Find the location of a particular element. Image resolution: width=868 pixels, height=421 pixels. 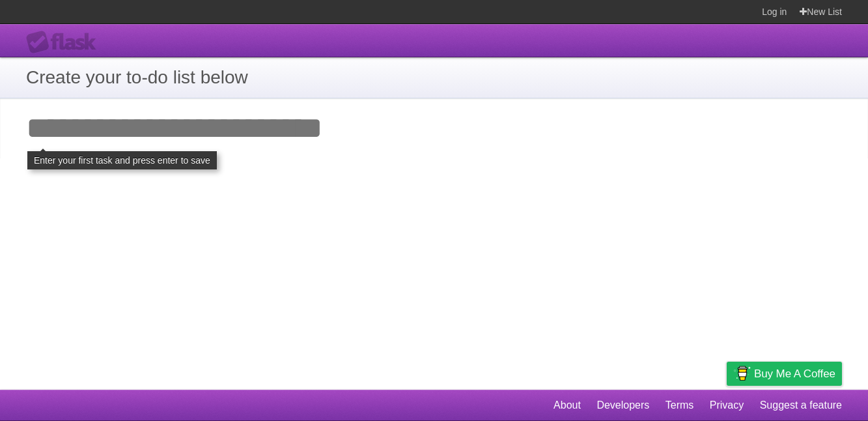

a: Terms is located at coordinates (680, 405).